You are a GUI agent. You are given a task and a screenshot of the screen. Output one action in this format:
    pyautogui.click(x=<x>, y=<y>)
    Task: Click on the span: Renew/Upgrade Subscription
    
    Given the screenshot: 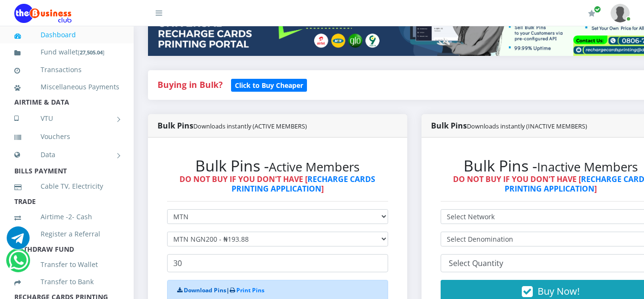 What is the action you would take?
    pyautogui.click(x=597, y=9)
    